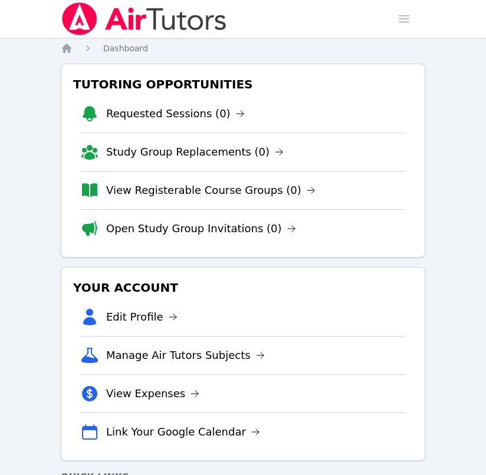  Describe the element at coordinates (185, 356) in the screenshot. I see `a: Manage Air Tutors Subjects` at that location.